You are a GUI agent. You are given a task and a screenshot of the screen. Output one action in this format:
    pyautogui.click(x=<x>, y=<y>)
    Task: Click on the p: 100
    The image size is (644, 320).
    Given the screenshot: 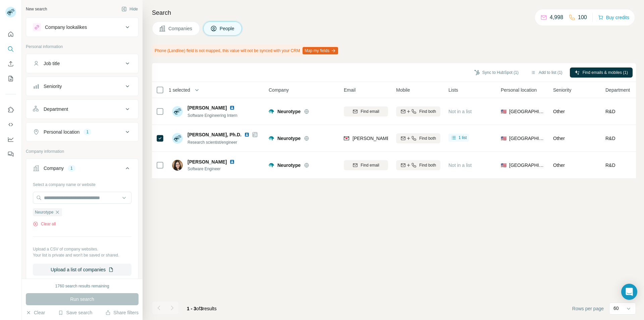 What is the action you would take?
    pyautogui.click(x=582, y=18)
    